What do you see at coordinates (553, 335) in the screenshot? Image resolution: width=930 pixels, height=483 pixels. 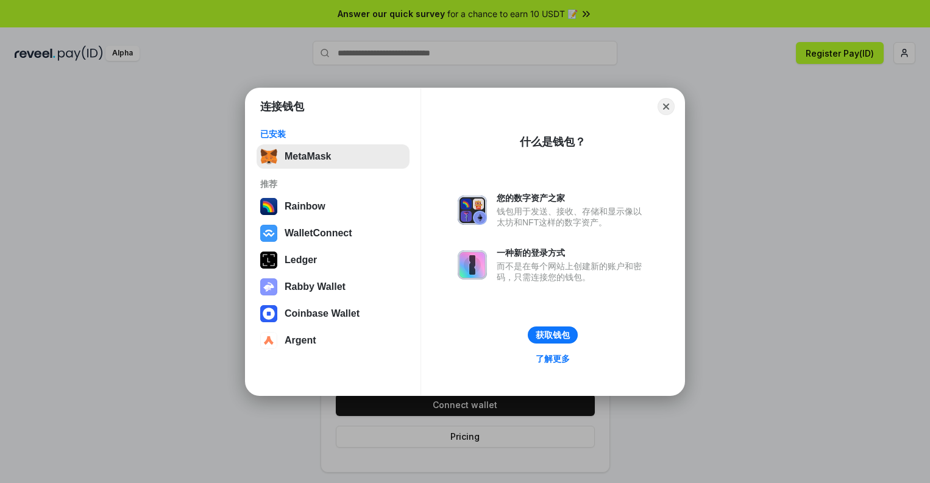 I see `button: 获取钱包` at bounding box center [553, 335].